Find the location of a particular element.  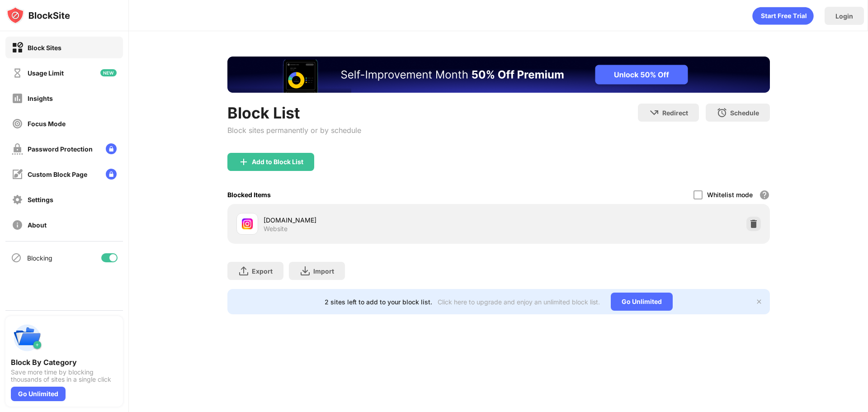

div: Whitelist mode is located at coordinates (730, 194).